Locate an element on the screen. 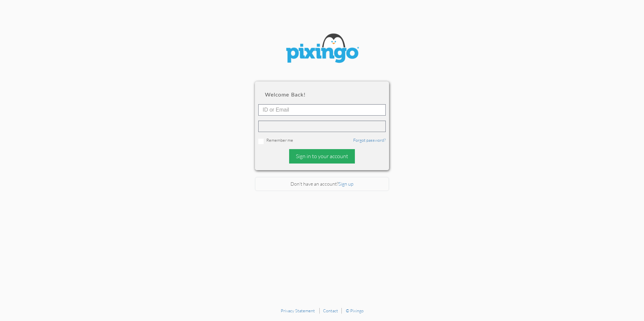 This screenshot has width=644, height=321. img: pixingo logo is located at coordinates (322, 49).